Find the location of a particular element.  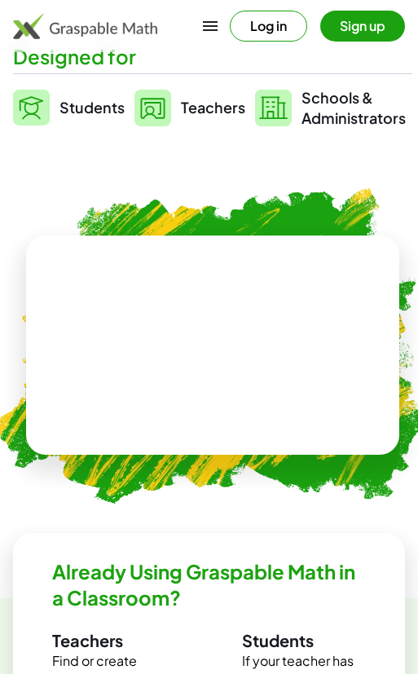

h2: Already Using Graspable Math in a Classroom? is located at coordinates (209, 585).